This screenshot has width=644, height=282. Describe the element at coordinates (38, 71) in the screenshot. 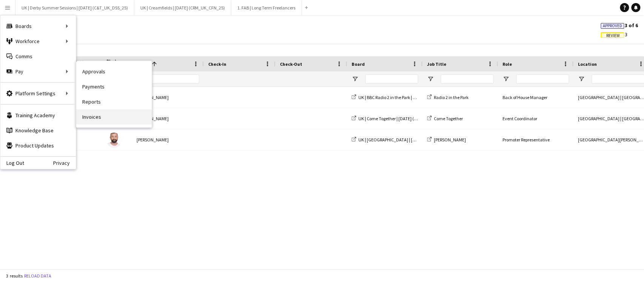

I see `div: Pay` at that location.